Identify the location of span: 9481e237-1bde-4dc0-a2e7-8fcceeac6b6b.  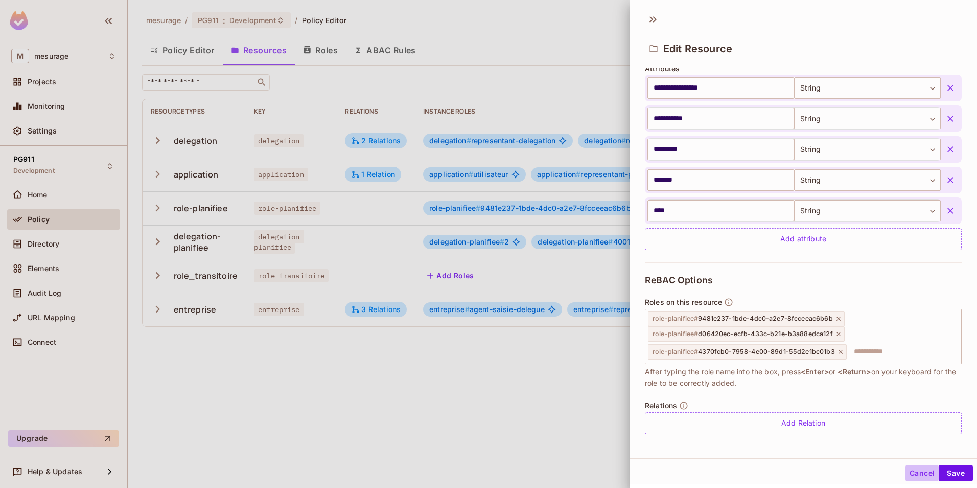
(743, 318).